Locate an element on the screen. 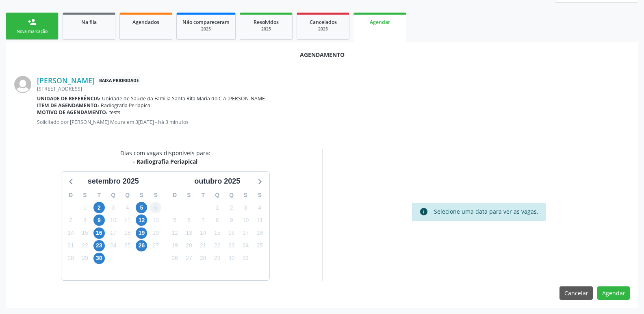 The width and height of the screenshot is (644, 314). span: Na fila is located at coordinates (89, 22).